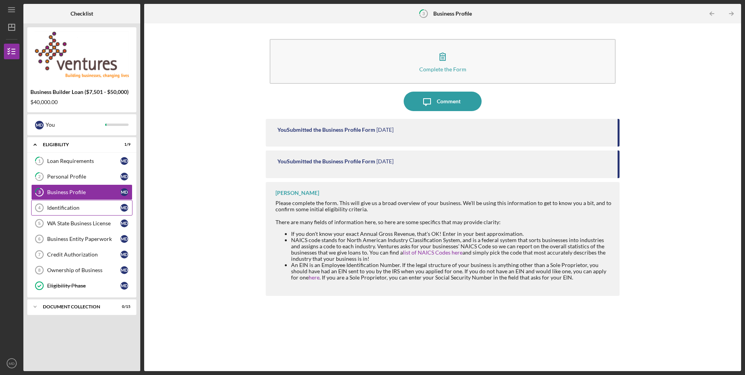 The image size is (745, 375). What do you see at coordinates (39, 208) in the screenshot?
I see `tspan: 4` at bounding box center [39, 208].